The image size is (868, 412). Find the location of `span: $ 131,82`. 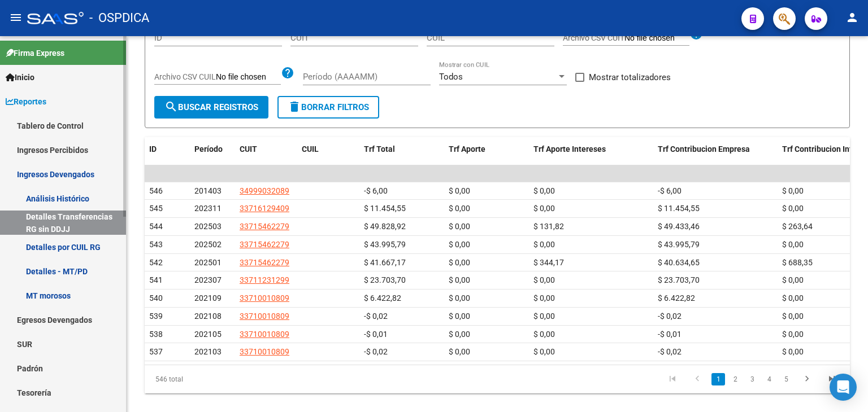

span: $ 131,82 is located at coordinates (548, 226).